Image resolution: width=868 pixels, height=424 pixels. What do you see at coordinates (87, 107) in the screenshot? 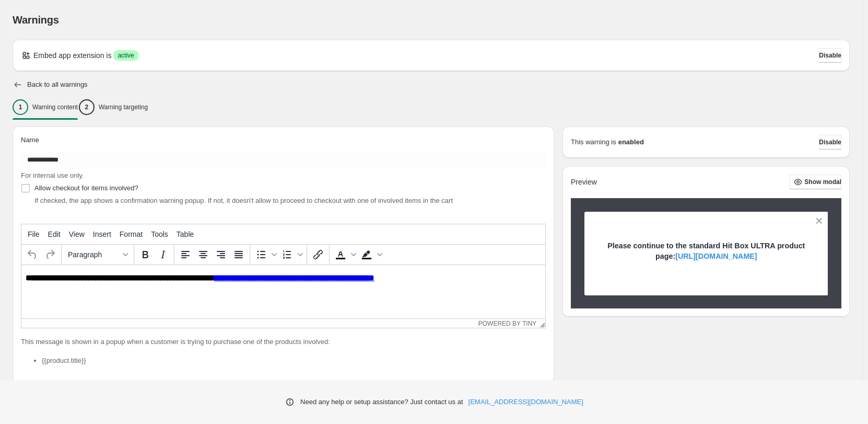
I see `div: 2` at bounding box center [87, 107].